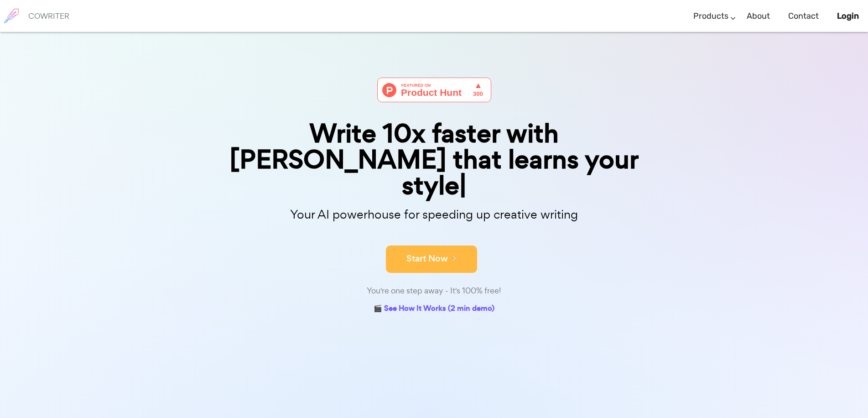 The width and height of the screenshot is (868, 418). Describe the element at coordinates (848, 16) in the screenshot. I see `b: Login` at that location.